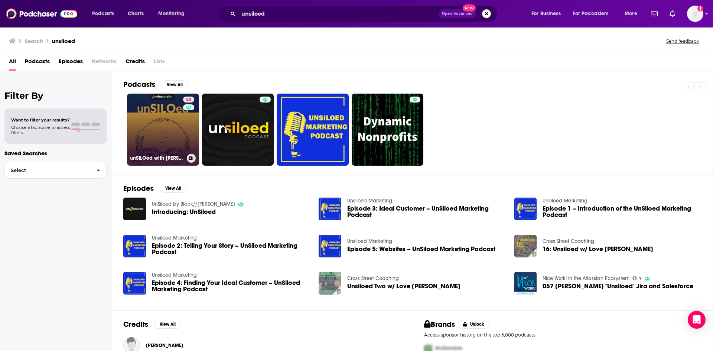  I want to click on span: Episode 3: Ideal Customer – UnSiloed Marketing Podcast, so click(427, 212).